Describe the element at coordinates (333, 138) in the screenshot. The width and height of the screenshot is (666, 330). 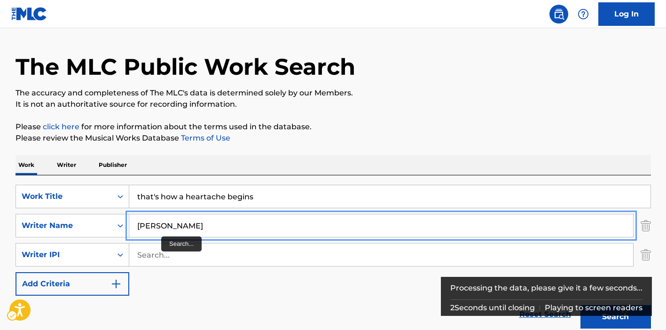
I see `p: Please review the Musical Works Database` at that location.